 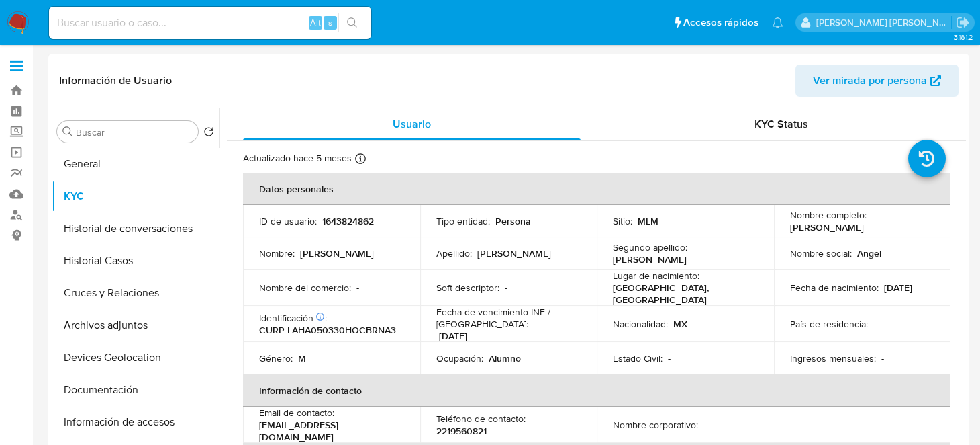 What do you see at coordinates (877, 80) in the screenshot?
I see `button: Ver mirada por persona` at bounding box center [877, 80].